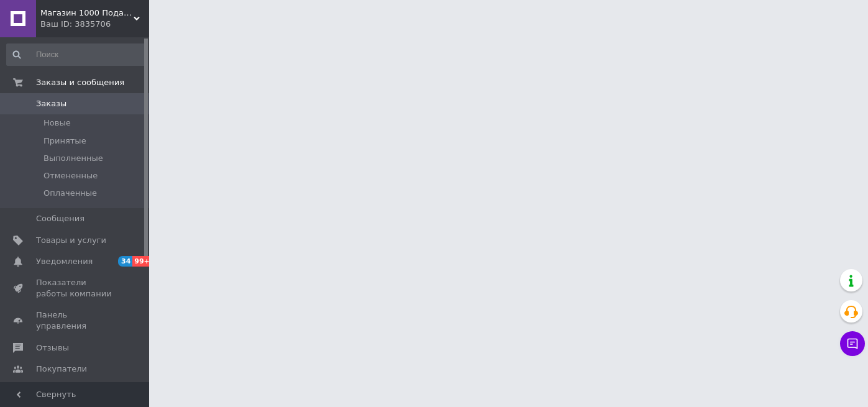  Describe the element at coordinates (73, 158) in the screenshot. I see `span: Выполненные` at that location.